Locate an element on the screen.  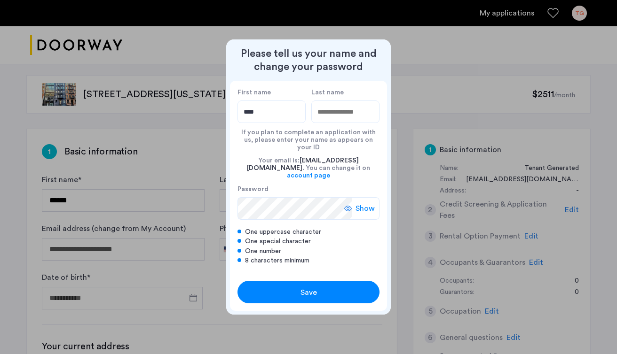
div: One special character is located at coordinates (308, 242).